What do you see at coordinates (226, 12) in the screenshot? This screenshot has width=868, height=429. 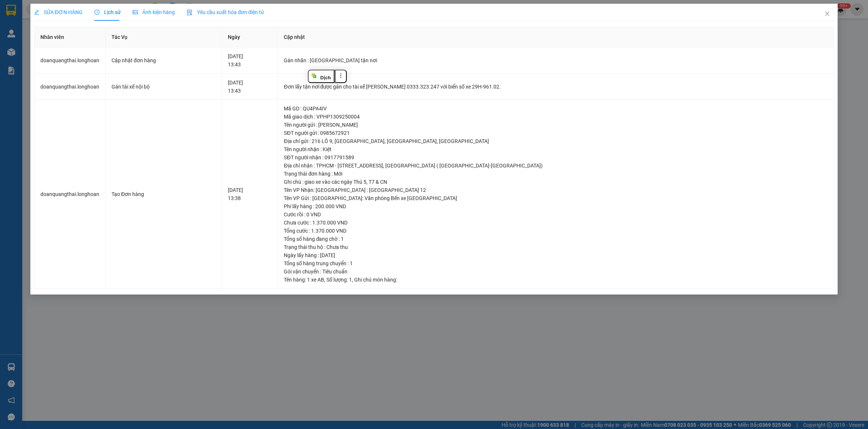 I see `span: Yêu cầu xuất hóa đơn điện tử` at bounding box center [226, 12].